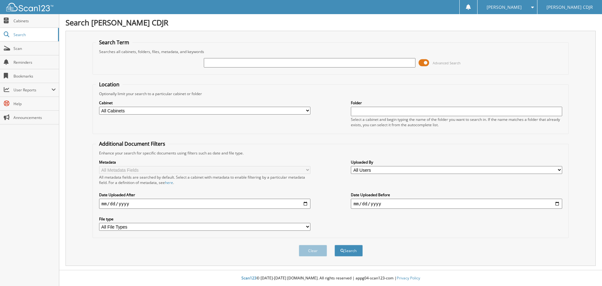  What do you see at coordinates (109, 84) in the screenshot?
I see `legend: Location` at bounding box center [109, 84].